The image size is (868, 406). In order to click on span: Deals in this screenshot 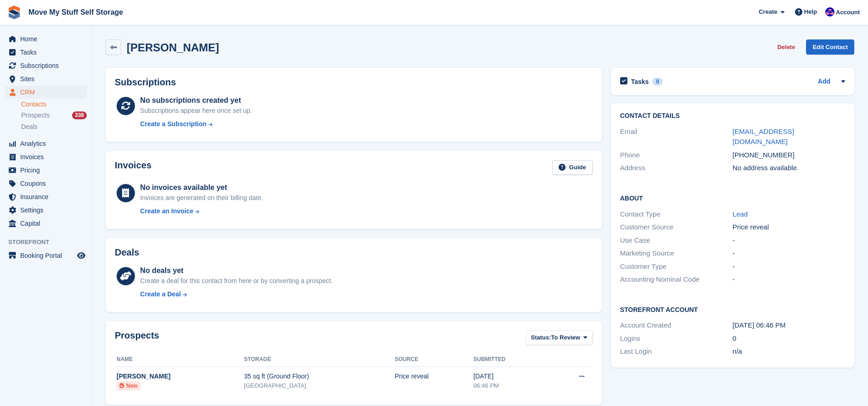, I will do `click(30, 127)`.